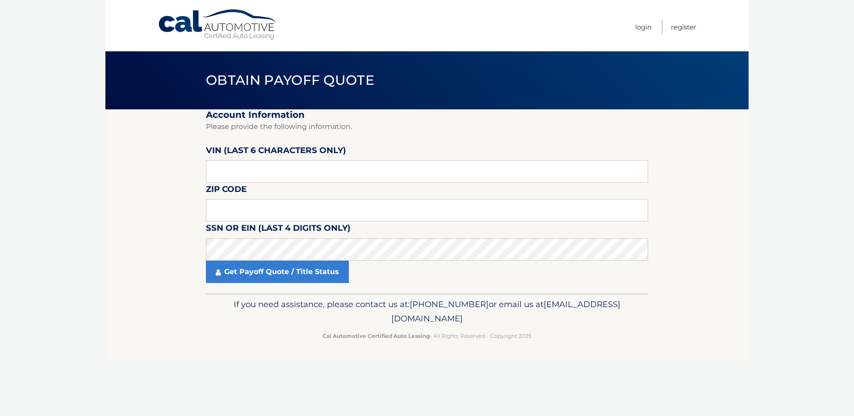  What do you see at coordinates (427, 115) in the screenshot?
I see `h2: Account Information` at bounding box center [427, 115].